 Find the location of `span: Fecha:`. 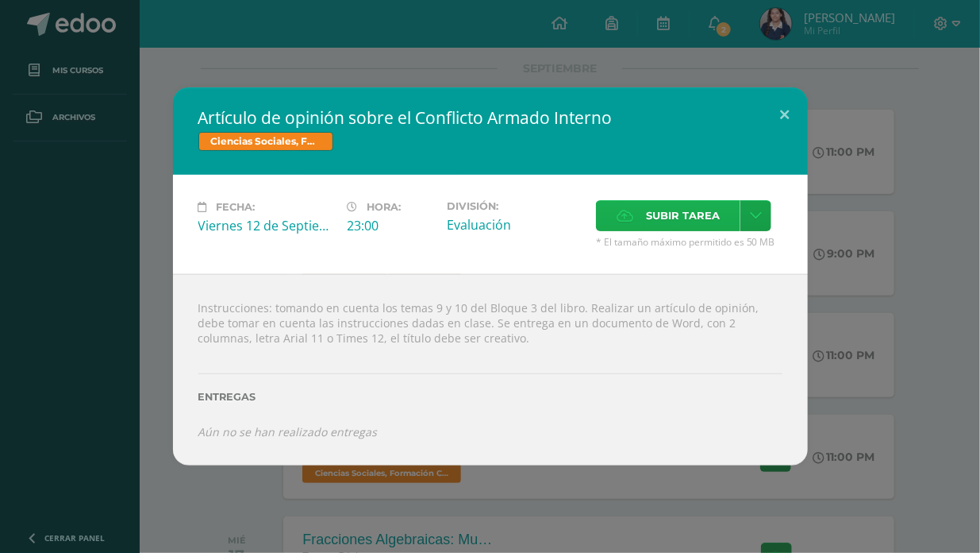

span: Fecha: is located at coordinates (236, 207).